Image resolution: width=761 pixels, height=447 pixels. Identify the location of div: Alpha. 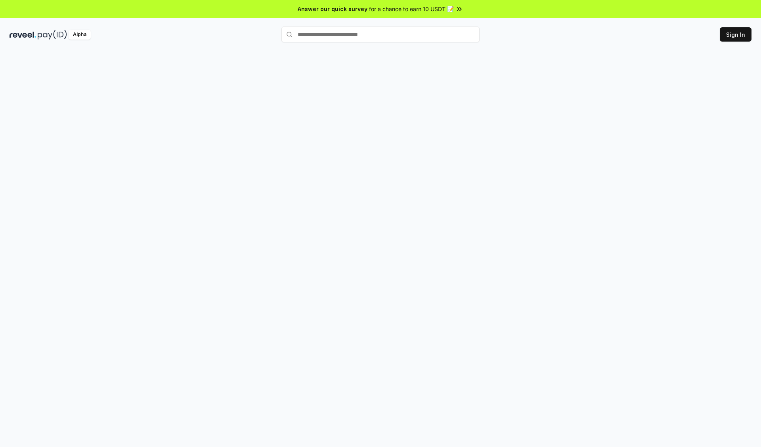
(80, 34).